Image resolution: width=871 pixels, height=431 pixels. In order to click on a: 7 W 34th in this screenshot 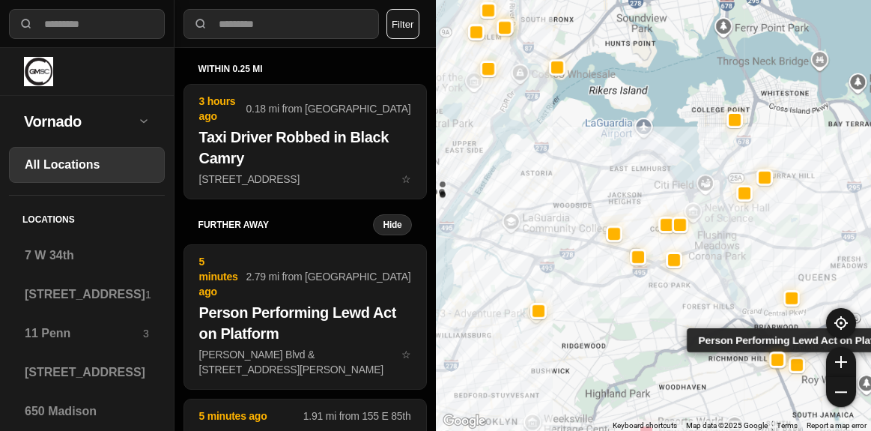, I will do `click(87, 255)`.